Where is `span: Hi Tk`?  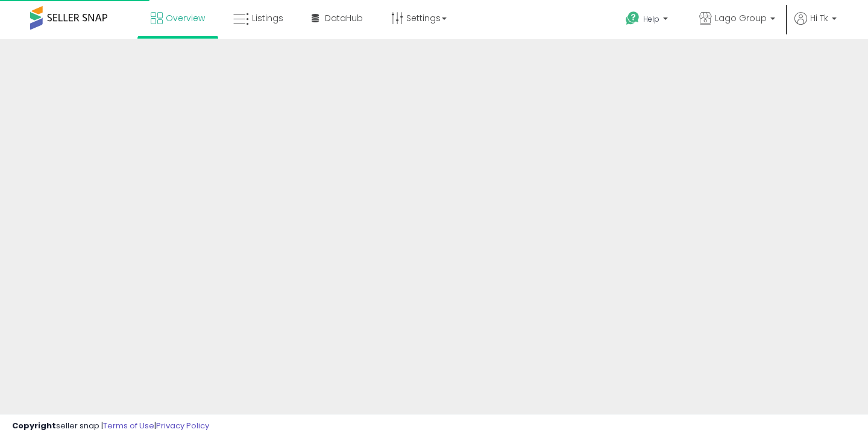 span: Hi Tk is located at coordinates (819, 18).